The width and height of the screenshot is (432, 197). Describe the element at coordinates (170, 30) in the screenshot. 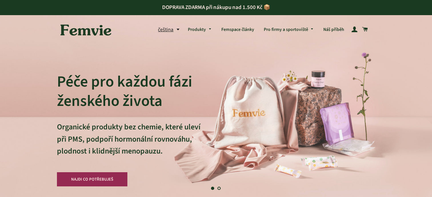

I see `button: čeština` at that location.